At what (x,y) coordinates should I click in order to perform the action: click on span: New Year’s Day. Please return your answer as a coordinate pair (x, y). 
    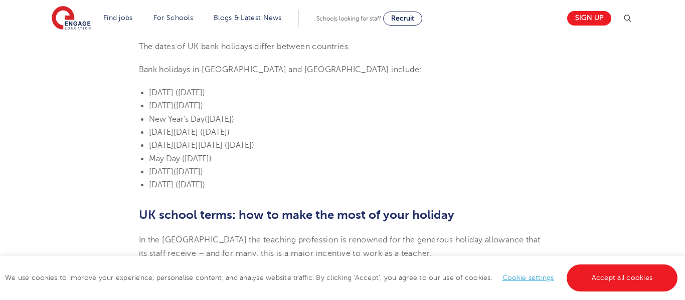
    Looking at the image, I should click on (176, 119).